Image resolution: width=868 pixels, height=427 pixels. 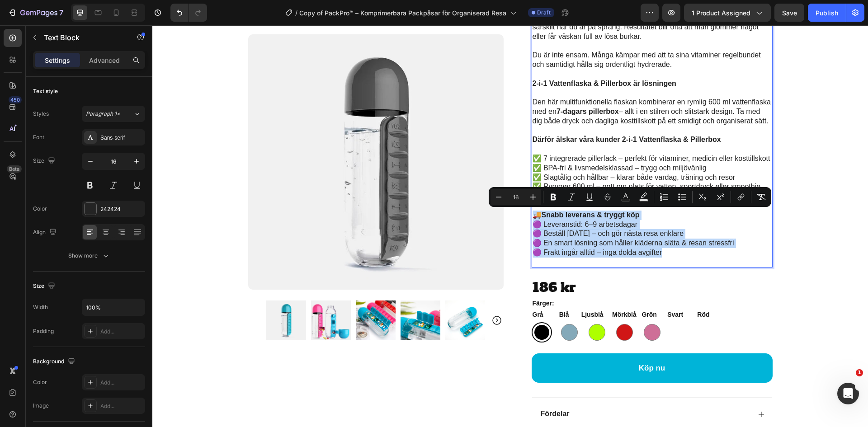 I want to click on div: Beta, so click(x=14, y=169).